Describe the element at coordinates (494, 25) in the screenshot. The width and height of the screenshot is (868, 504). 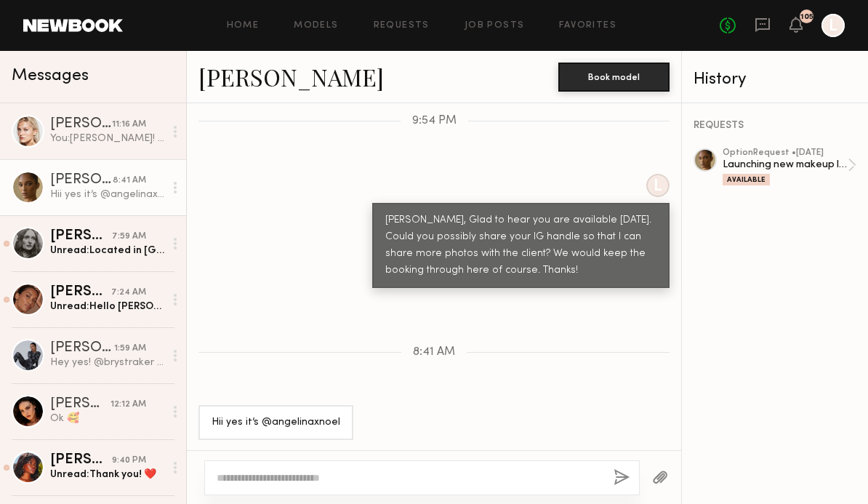
I see `a: Job Posts` at that location.